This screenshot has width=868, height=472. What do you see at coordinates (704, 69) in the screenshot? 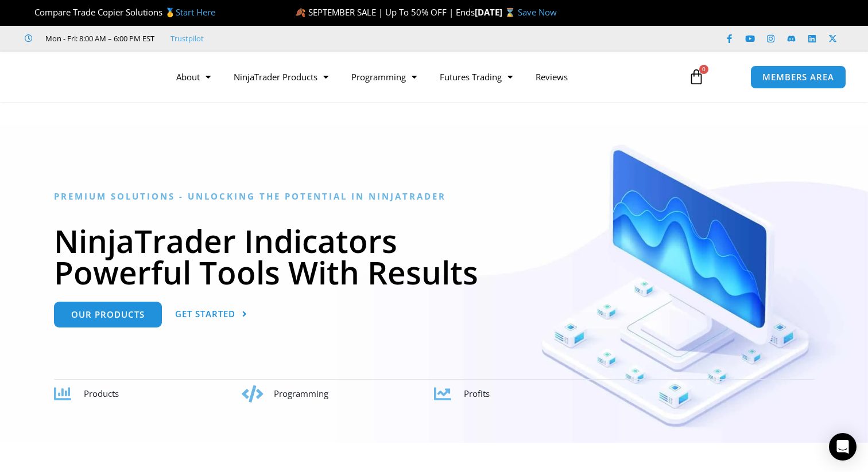
I see `span: 0` at bounding box center [704, 69].